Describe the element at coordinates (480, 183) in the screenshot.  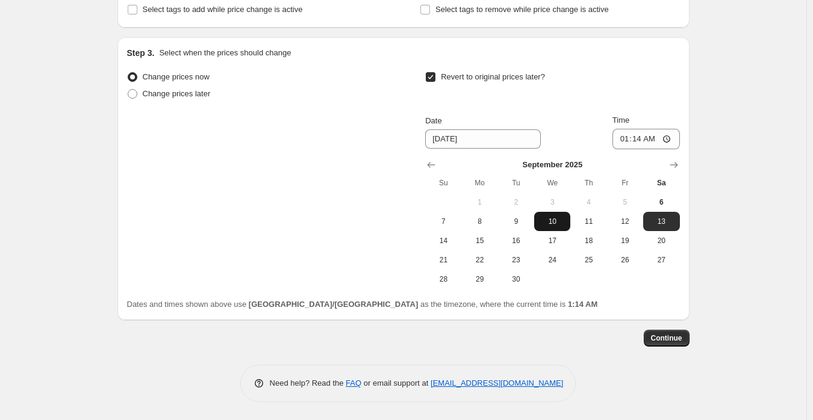
I see `th: Monday` at that location.